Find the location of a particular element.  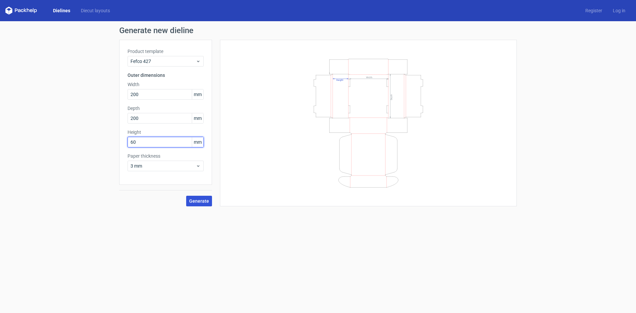

span: Fefco 427 is located at coordinates (163, 61).